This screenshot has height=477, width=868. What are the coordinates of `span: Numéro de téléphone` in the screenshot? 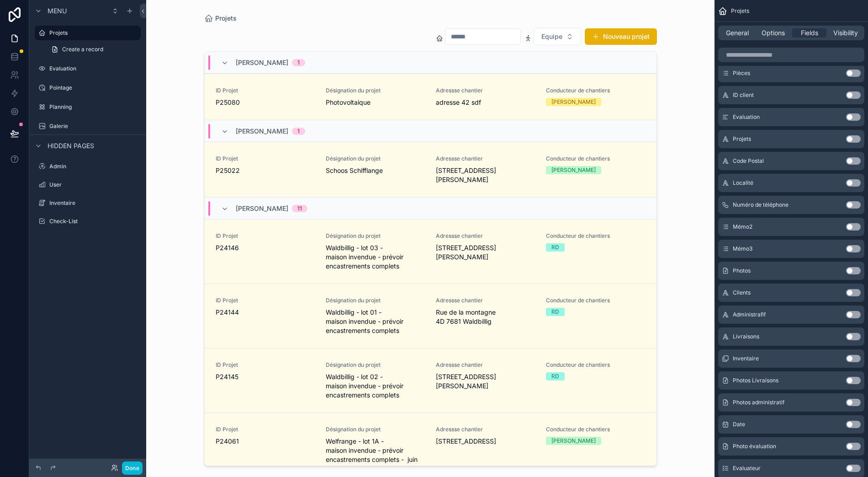 It's located at (761, 205).